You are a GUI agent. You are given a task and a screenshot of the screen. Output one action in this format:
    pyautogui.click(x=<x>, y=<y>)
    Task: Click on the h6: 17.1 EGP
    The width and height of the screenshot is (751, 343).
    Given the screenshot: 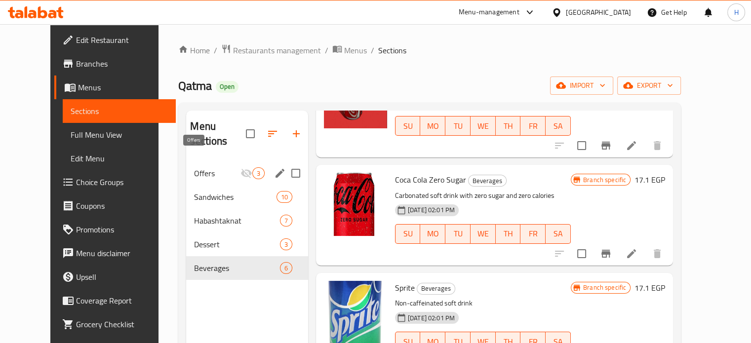 What is the action you would take?
    pyautogui.click(x=650, y=180)
    